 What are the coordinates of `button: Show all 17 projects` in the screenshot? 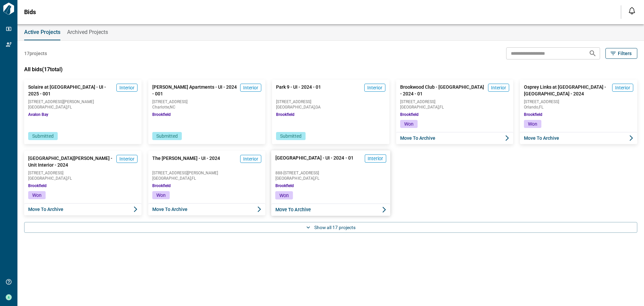 It's located at (331, 227).